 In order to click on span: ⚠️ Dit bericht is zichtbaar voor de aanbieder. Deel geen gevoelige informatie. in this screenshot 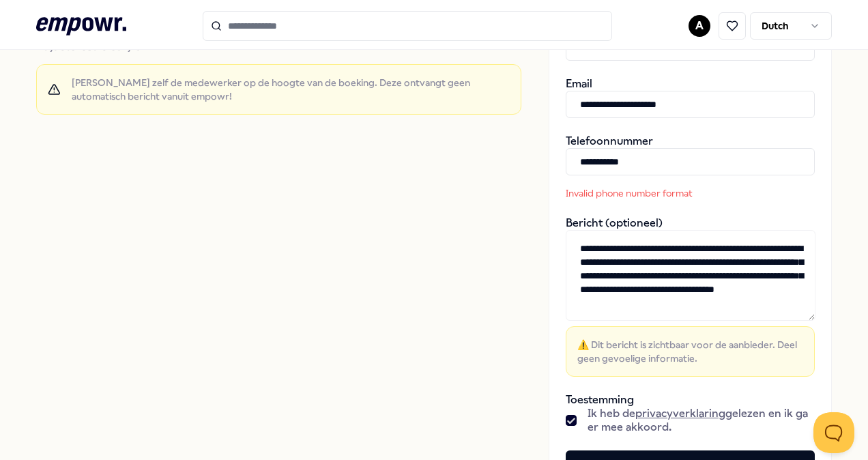, I will do `click(690, 352)`.